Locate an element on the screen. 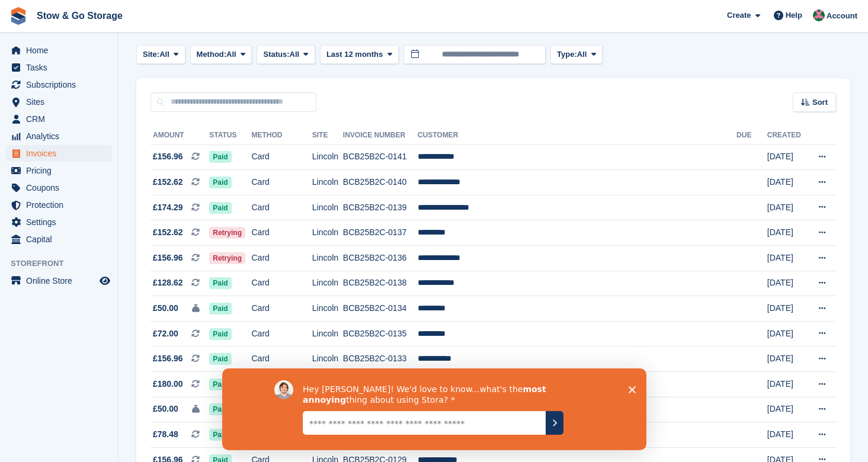  a: Preview store is located at coordinates (105, 281).